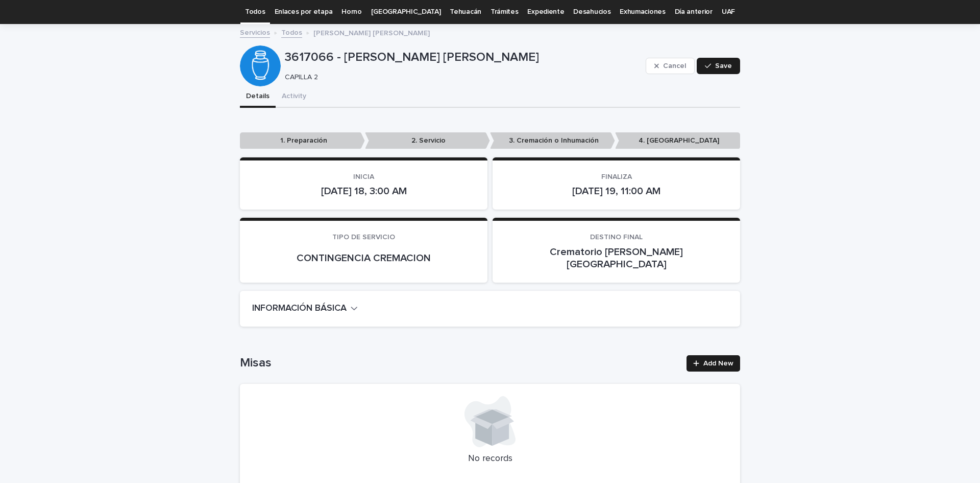 Image resolution: width=980 pixels, height=483 pixels. What do you see at coordinates (460, 363) in the screenshot?
I see `h1: Misas` at bounding box center [460, 363].